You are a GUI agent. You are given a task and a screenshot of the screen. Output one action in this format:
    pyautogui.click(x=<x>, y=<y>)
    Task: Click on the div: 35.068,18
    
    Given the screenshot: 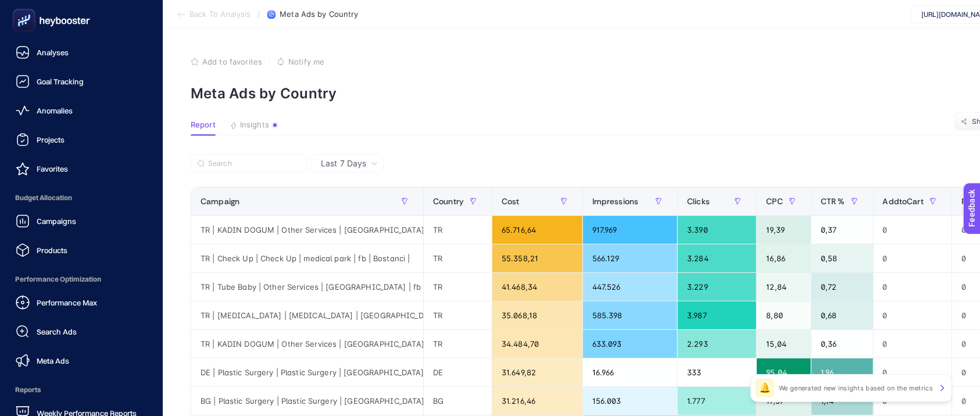 What is the action you would take?
    pyautogui.click(x=537, y=315)
    